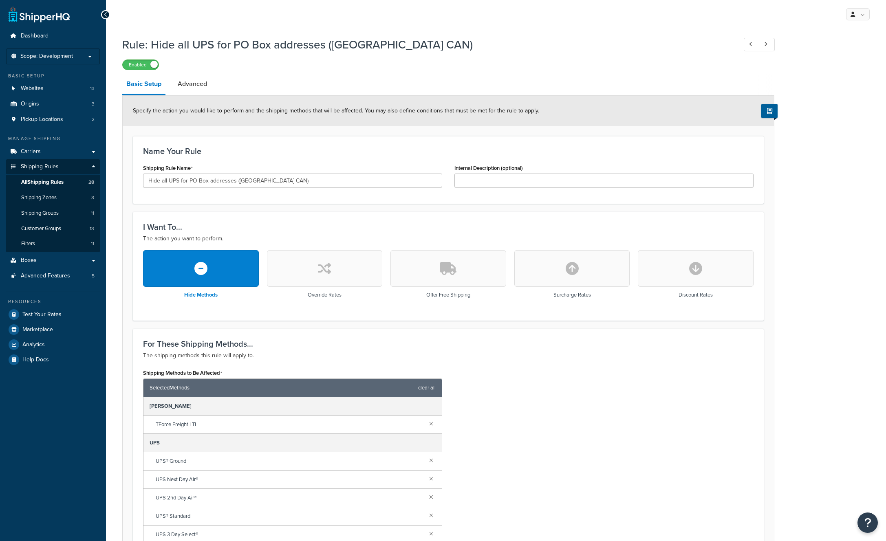  I want to click on li: Shipping Groups, so click(53, 213).